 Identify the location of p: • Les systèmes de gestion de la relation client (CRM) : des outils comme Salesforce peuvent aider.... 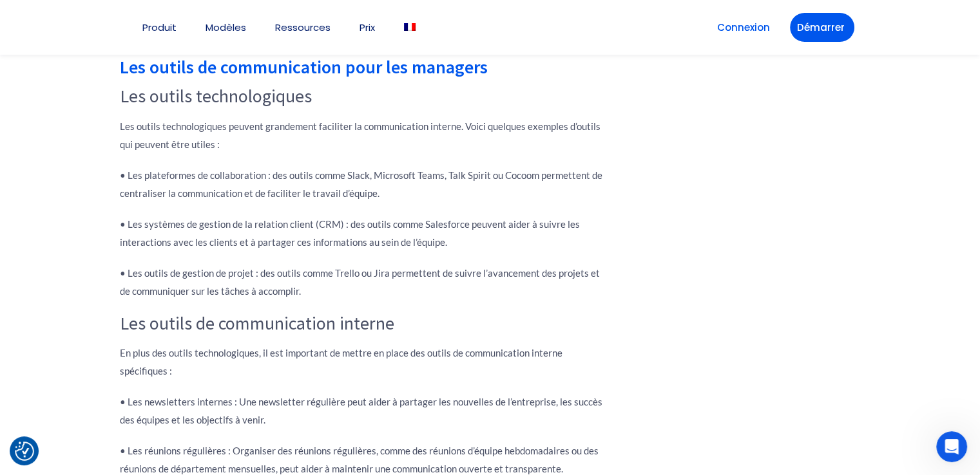
(361, 232).